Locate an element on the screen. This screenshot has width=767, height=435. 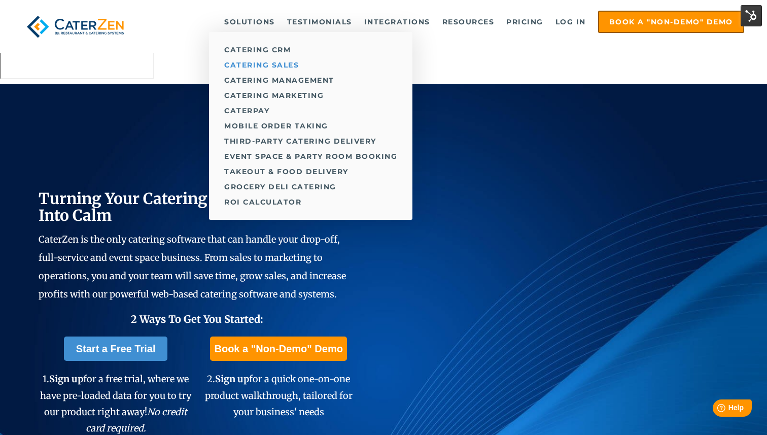
a: Catering Marketing is located at coordinates (310, 95).